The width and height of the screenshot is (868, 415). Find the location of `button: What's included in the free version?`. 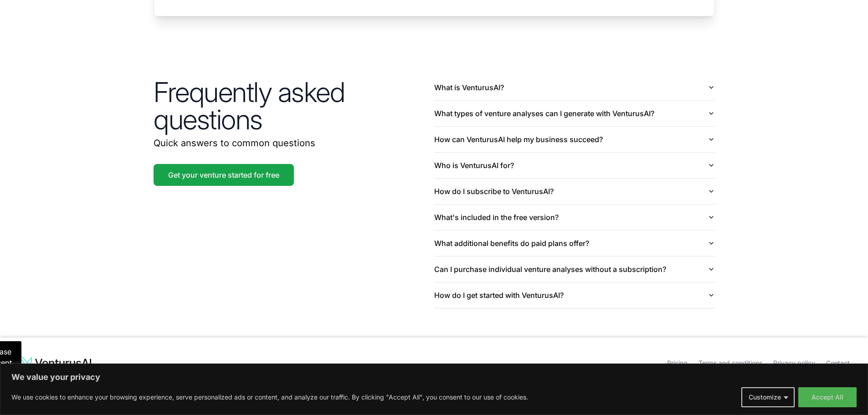

button: What's included in the free version? is located at coordinates (575, 218).